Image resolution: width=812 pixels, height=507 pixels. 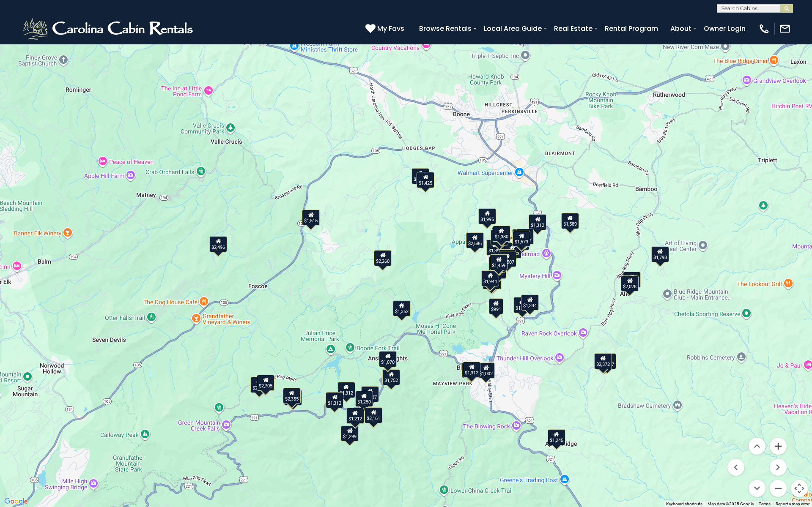 What do you see at coordinates (557, 438) in the screenshot?
I see `div: $1,245` at bounding box center [557, 438].